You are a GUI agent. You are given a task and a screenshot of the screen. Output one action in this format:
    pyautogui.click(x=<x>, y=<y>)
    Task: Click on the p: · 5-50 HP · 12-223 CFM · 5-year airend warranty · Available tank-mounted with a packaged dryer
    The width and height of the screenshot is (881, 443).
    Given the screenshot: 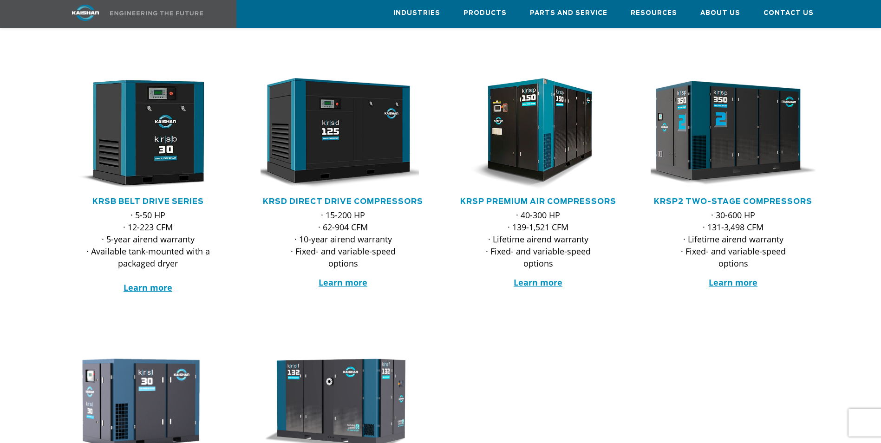 What is the action you would take?
    pyautogui.click(x=148, y=251)
    